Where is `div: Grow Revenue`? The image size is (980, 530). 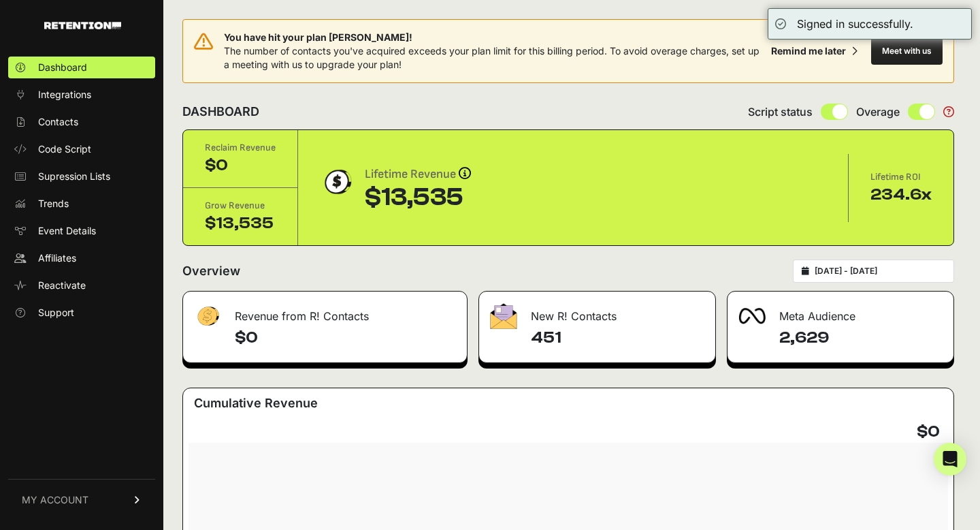
div: Grow Revenue is located at coordinates (240, 206).